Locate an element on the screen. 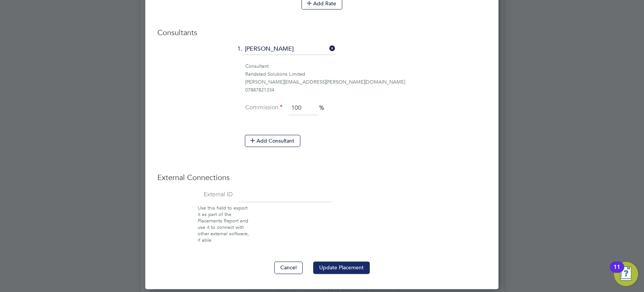 Image resolution: width=644 pixels, height=292 pixels. span: Use this field to export it as part of the Placements Report and use it to connect with other ext... is located at coordinates (223, 223).